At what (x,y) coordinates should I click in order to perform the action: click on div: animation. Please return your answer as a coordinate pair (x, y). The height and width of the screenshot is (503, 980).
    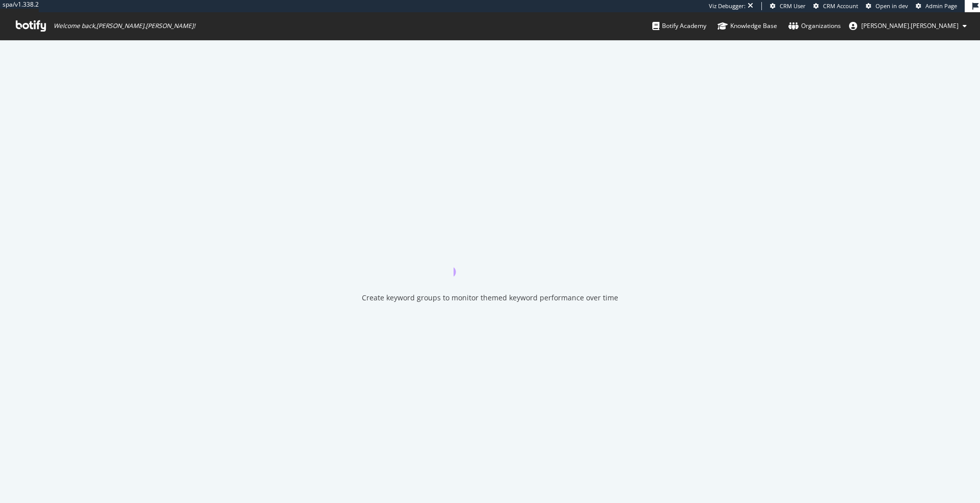
    Looking at the image, I should click on (490, 258).